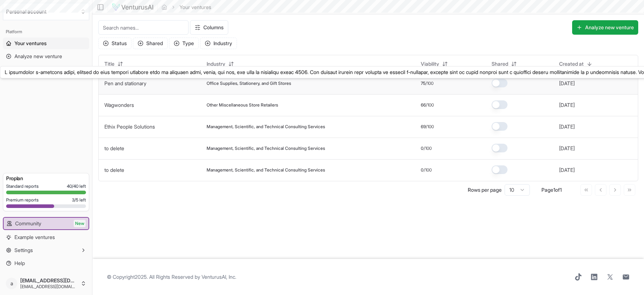  What do you see at coordinates (184, 44) in the screenshot?
I see `button: Type` at bounding box center [184, 44].